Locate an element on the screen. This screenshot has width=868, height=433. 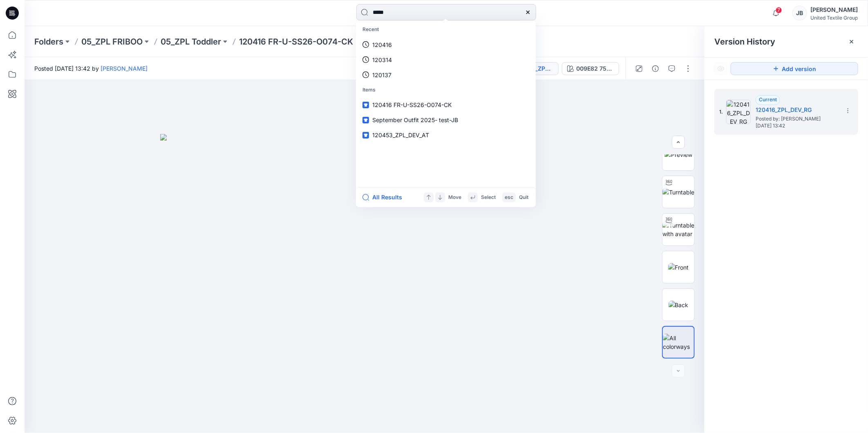
span: Current is located at coordinates (768, 99).